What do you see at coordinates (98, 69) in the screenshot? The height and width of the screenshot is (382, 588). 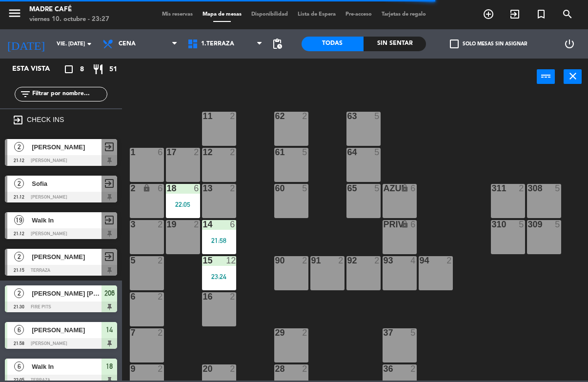 I see `i: restaurant` at bounding box center [98, 69].